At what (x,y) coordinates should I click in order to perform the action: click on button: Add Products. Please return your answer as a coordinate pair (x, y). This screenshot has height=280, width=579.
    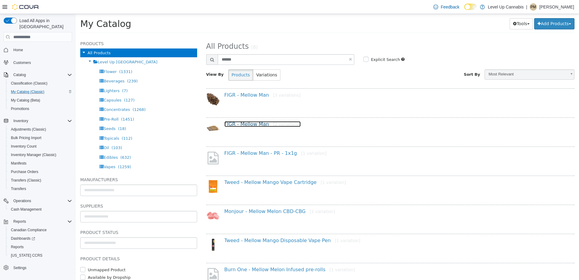
    Looking at the image, I should click on (478, 10).